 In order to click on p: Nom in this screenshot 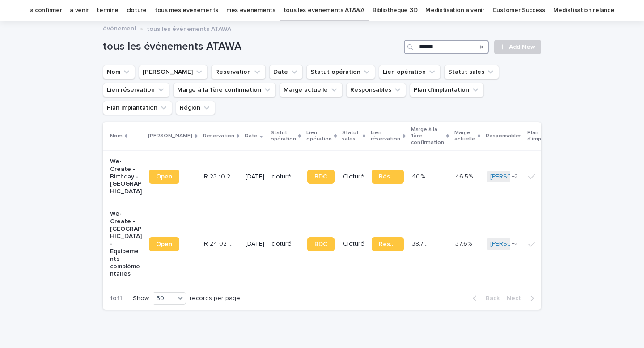, I will do `click(116, 136)`.